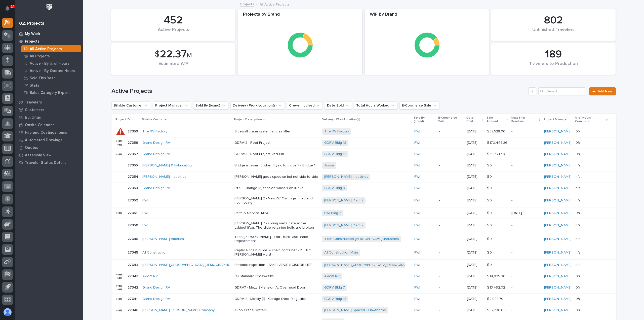  Describe the element at coordinates (497, 154) in the screenshot. I see `p: $ 35,471.49` at that location.